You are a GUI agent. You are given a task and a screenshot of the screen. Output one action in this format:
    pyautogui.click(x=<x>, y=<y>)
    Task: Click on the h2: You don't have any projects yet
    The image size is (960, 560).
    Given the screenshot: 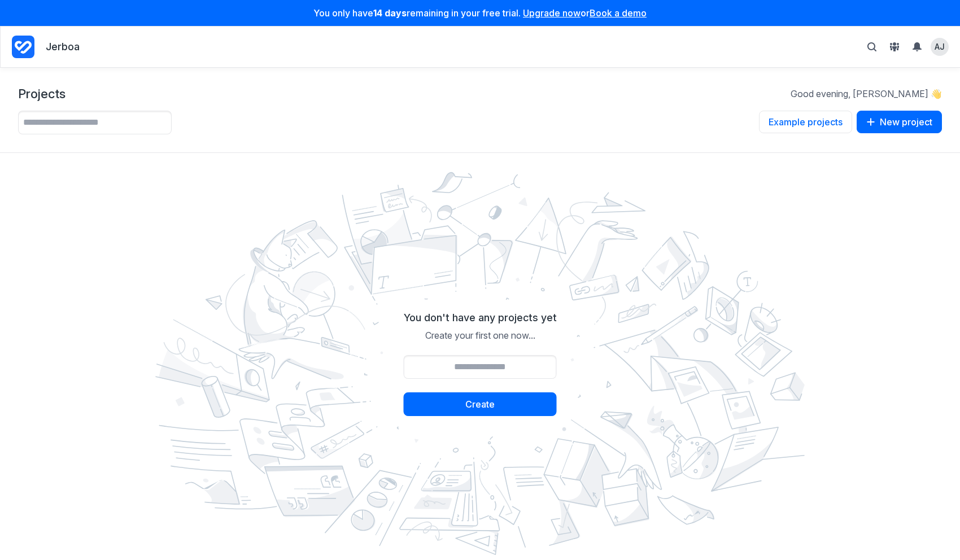 What is the action you would take?
    pyautogui.click(x=480, y=318)
    